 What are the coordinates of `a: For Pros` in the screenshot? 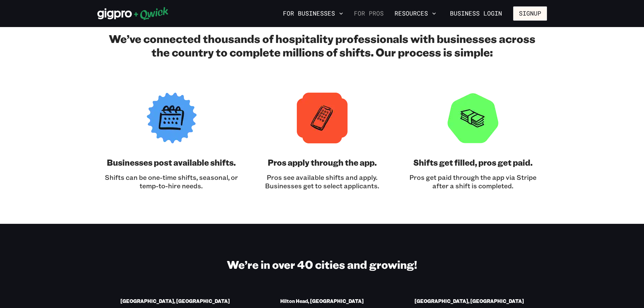 It's located at (369, 14).